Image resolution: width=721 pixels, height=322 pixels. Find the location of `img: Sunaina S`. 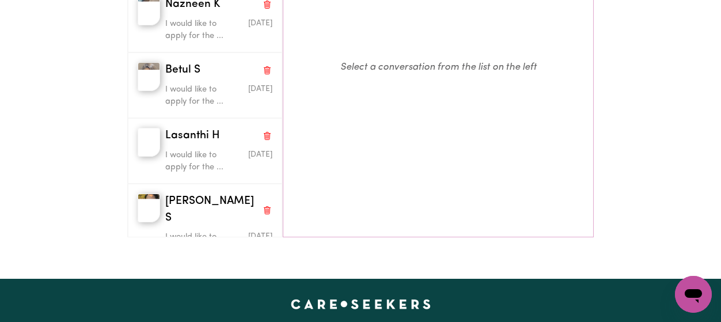

img: Sunaina S is located at coordinates (149, 208).